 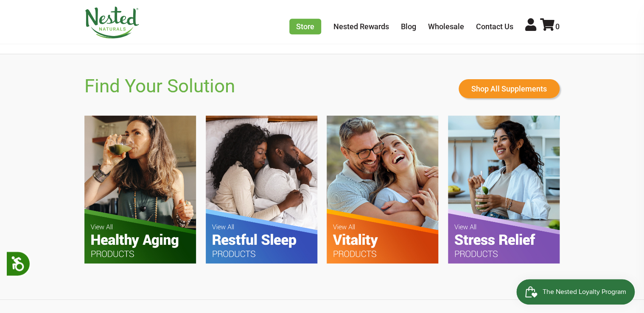 I want to click on a: Blog, so click(x=408, y=27).